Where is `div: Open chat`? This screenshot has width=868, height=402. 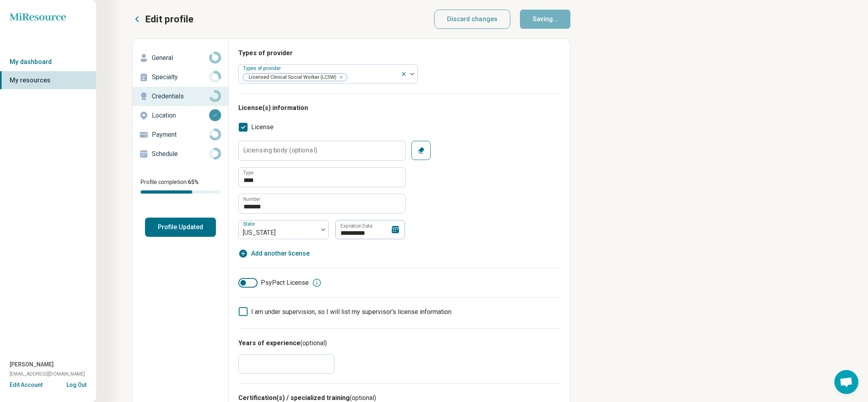 div: Open chat is located at coordinates (846, 382).